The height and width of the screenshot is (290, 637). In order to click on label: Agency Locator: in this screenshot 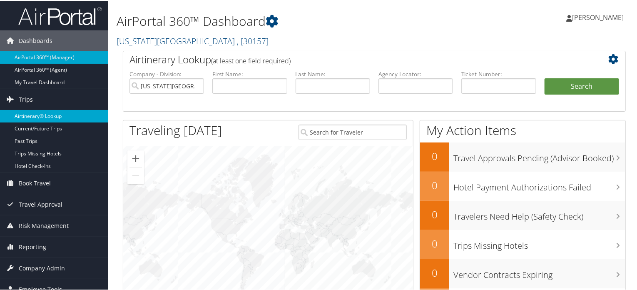, I will do `click(416, 73)`.